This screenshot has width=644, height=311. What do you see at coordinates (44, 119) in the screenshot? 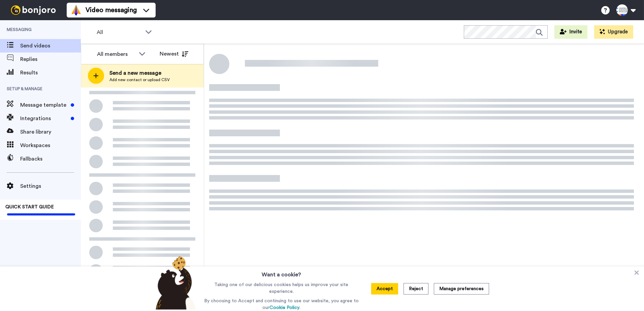
I see `span: Integrations` at bounding box center [44, 119].